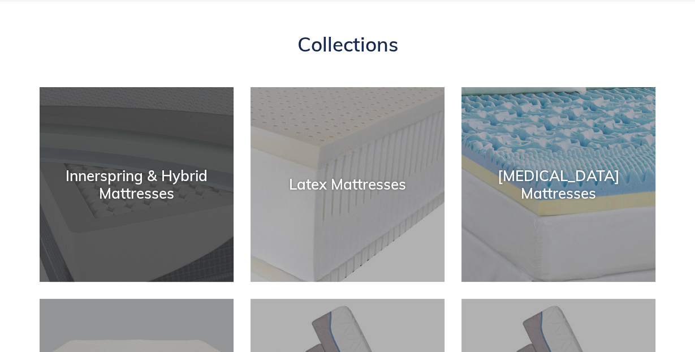 This screenshot has width=695, height=352. I want to click on div: Latex Mattresses, so click(347, 184).